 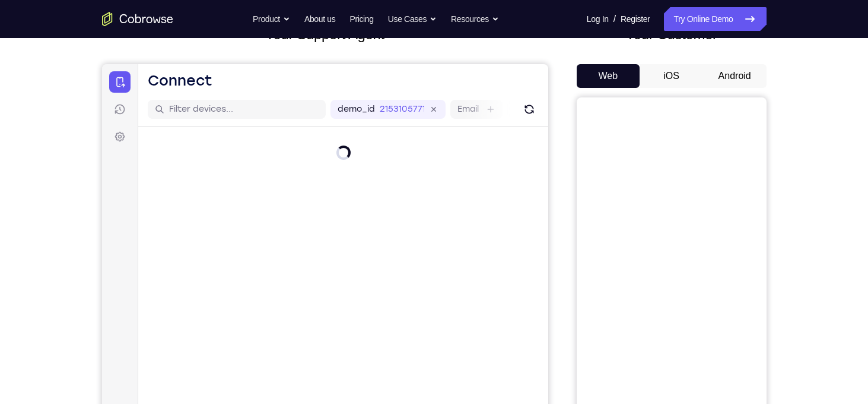 I want to click on button: 6-digit code, so click(x=241, y=369).